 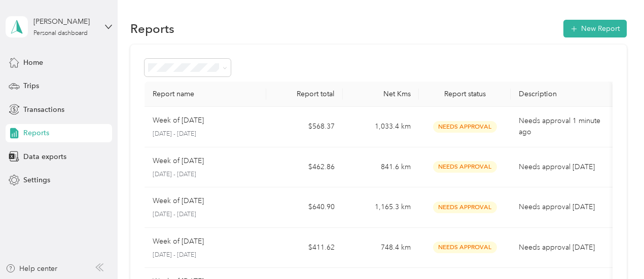 I want to click on button: Help center, so click(x=31, y=268).